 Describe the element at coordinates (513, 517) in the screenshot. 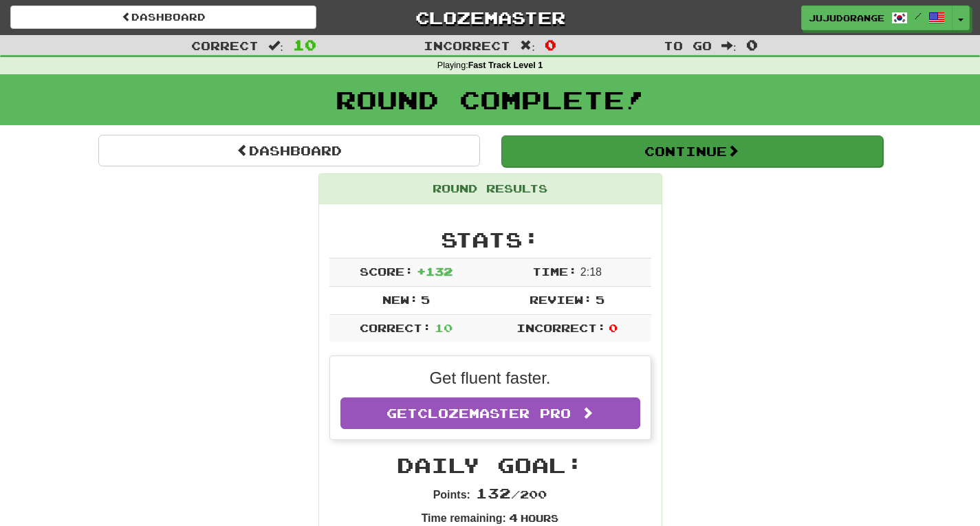

I see `span: 4` at that location.